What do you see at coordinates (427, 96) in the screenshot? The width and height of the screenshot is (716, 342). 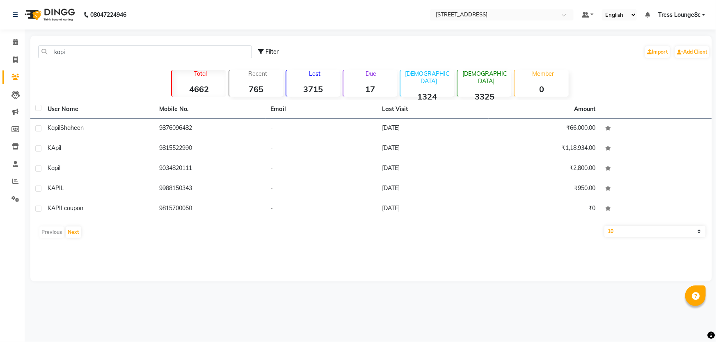 I see `strong: 1324` at bounding box center [427, 96].